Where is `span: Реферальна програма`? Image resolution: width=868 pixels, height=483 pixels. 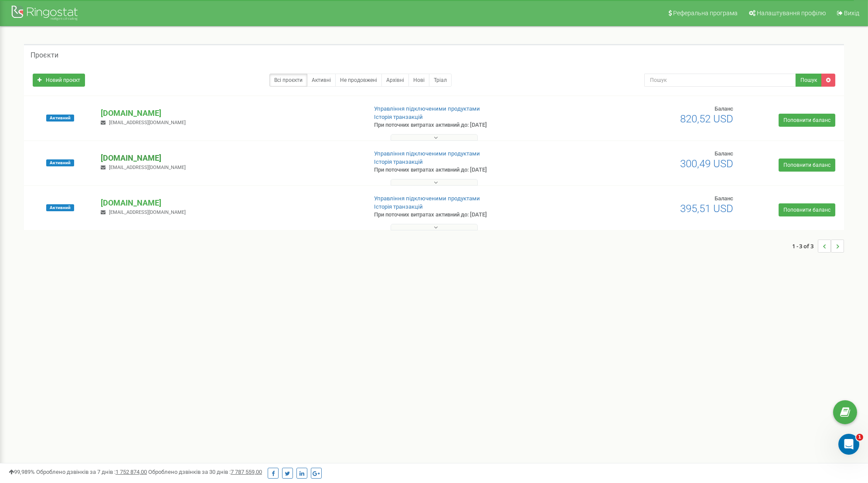 span: Реферальна програма is located at coordinates (705, 13).